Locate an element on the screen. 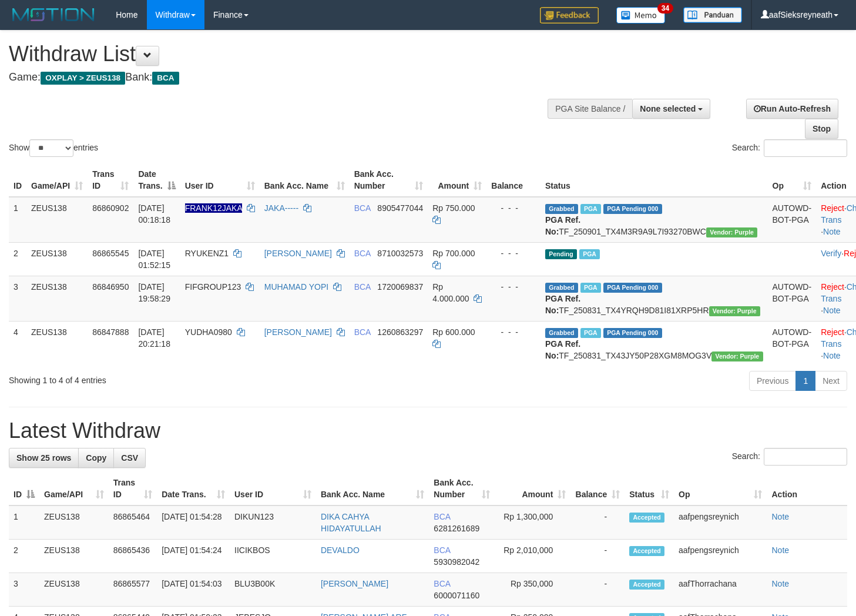 This screenshot has height=616, width=856. span: Marked by aafnoeunsreypich is located at coordinates (590, 287).